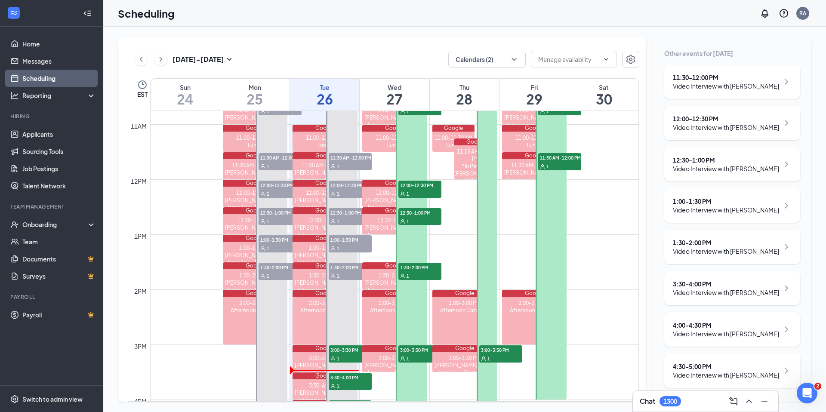 The width and height of the screenshot is (826, 412). Describe the element at coordinates (464, 95) in the screenshot. I see `a: August 28, 2025` at that location.